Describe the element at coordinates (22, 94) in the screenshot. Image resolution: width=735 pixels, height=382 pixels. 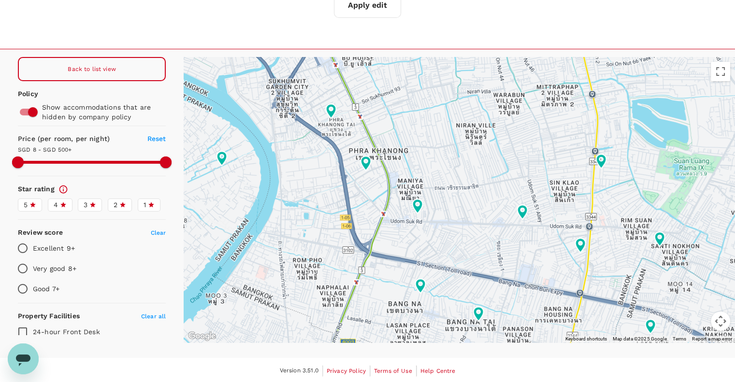
I see `p: Policy` at that location.